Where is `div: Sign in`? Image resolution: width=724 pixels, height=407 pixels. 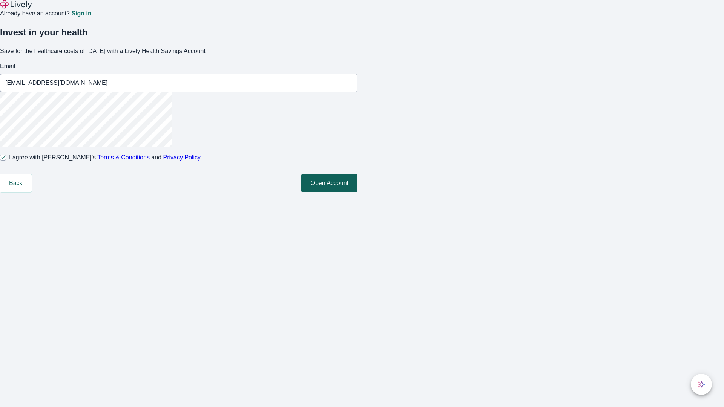
div: Sign in is located at coordinates (81, 14).